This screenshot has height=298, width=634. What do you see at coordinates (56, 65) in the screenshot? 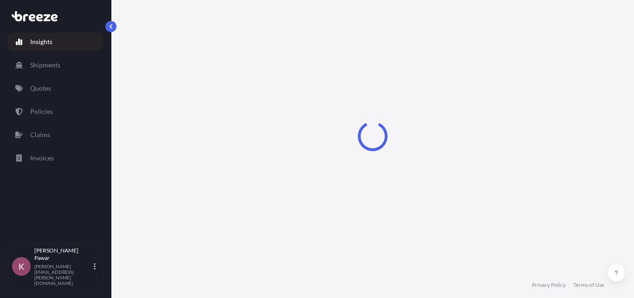
I see `a: Shipments` at bounding box center [56, 65].